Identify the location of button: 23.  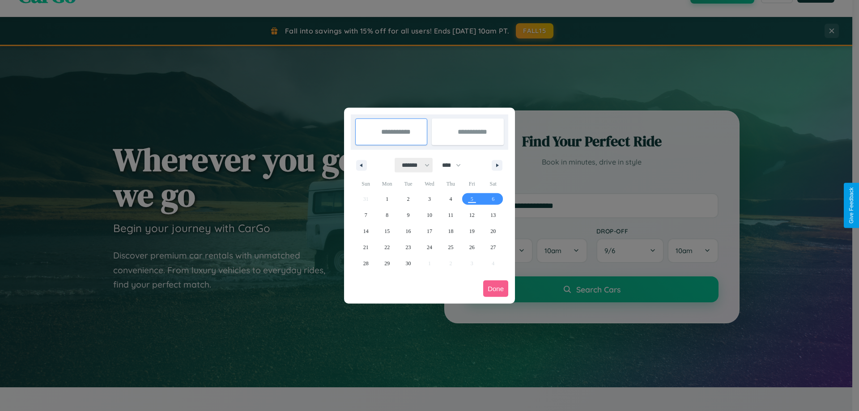
(408, 247).